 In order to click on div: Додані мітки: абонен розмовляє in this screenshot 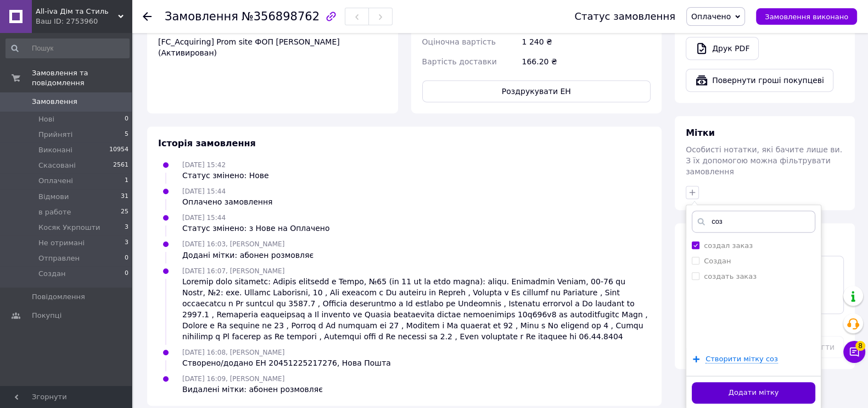, I will do `click(248, 255)`.